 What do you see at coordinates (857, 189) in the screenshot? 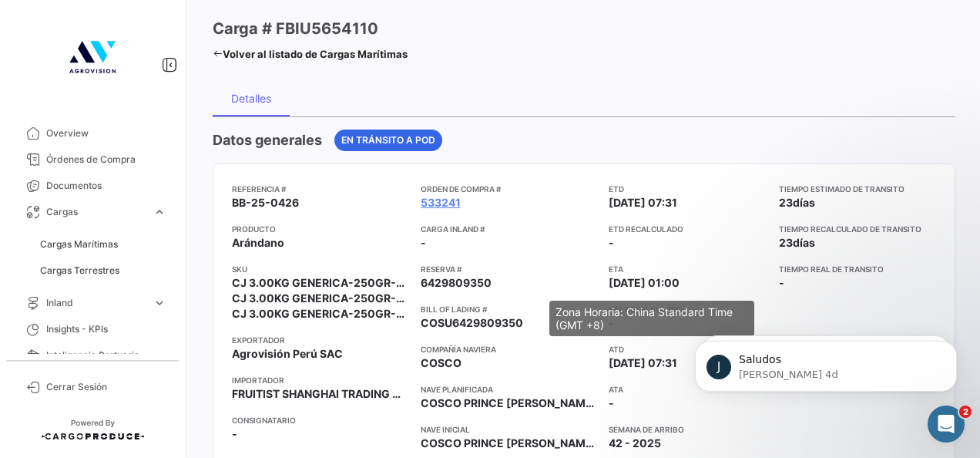
I see `app-card-info-title: Tiempo estimado de transito` at bounding box center [857, 189].